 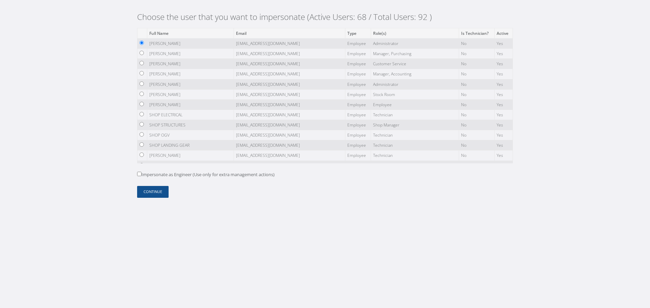 I want to click on th: Role(s), so click(x=415, y=33).